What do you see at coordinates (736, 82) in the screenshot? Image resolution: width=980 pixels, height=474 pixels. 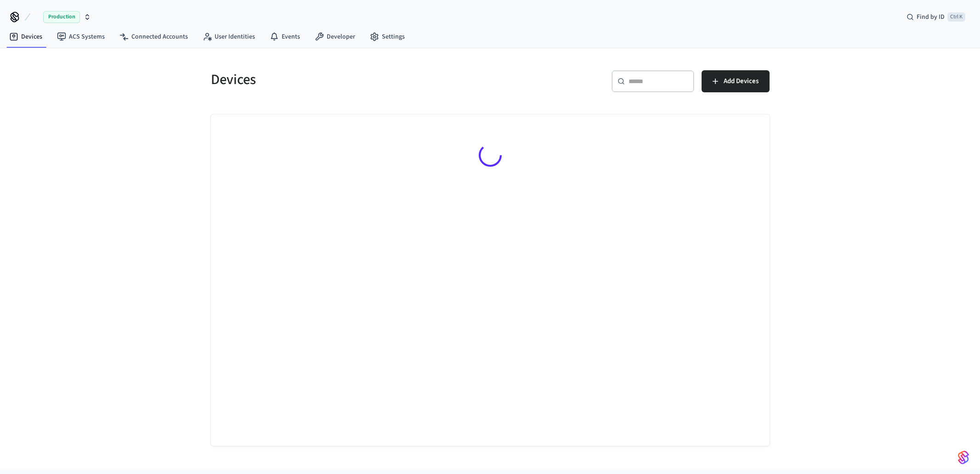 I see `button: Add Devices` at bounding box center [736, 82].